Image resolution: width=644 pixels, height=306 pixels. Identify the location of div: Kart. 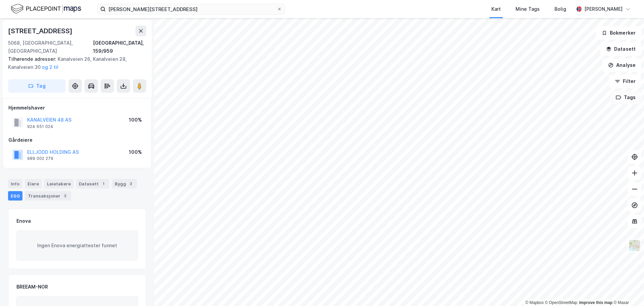
(496, 9).